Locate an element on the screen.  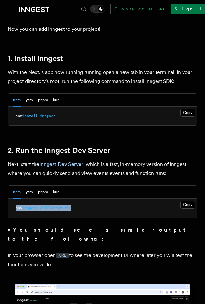
button: Find something... is located at coordinates (84, 9).